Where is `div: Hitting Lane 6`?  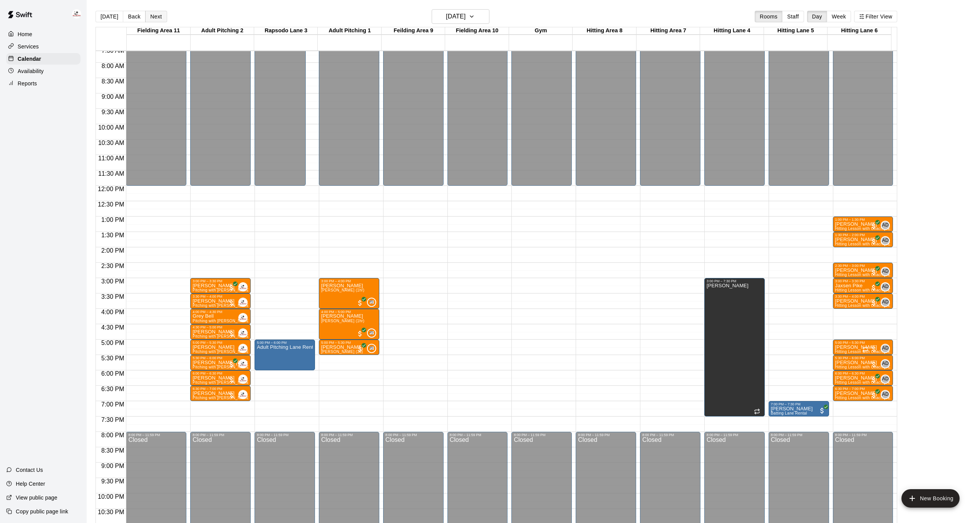 div: Hitting Lane 6 is located at coordinates (859, 31).